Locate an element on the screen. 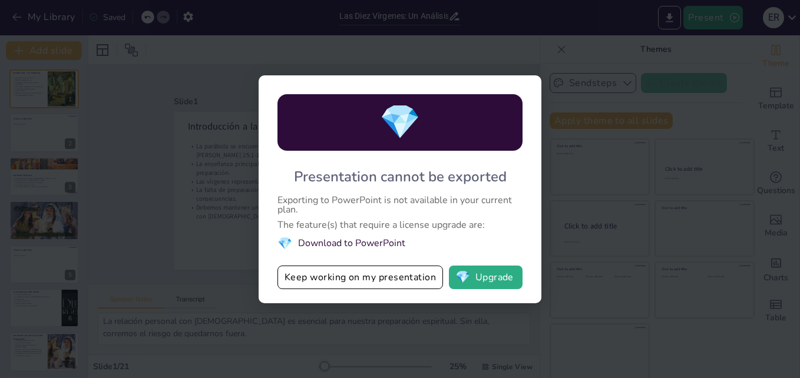 This screenshot has width=800, height=378. button: Keep working on my presentation is located at coordinates (360, 277).